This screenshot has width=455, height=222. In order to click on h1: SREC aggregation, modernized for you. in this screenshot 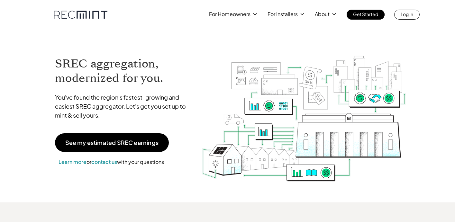, I will do `click(123, 71)`.